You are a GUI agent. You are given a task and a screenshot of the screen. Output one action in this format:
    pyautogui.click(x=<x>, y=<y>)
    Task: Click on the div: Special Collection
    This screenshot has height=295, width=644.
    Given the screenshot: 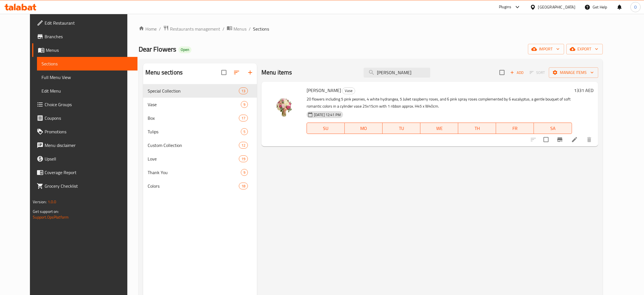 What is the action you would take?
    pyautogui.click(x=193, y=91)
    